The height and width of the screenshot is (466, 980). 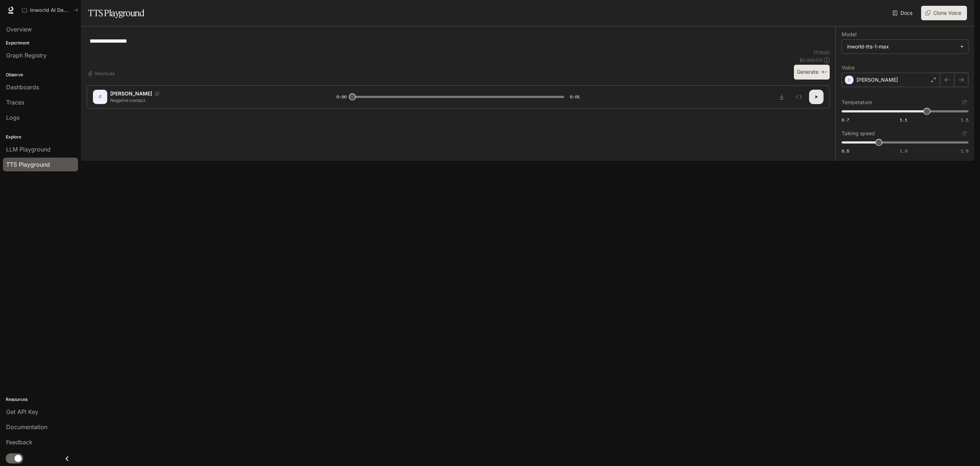 I want to click on p: Negative contact., so click(x=215, y=100).